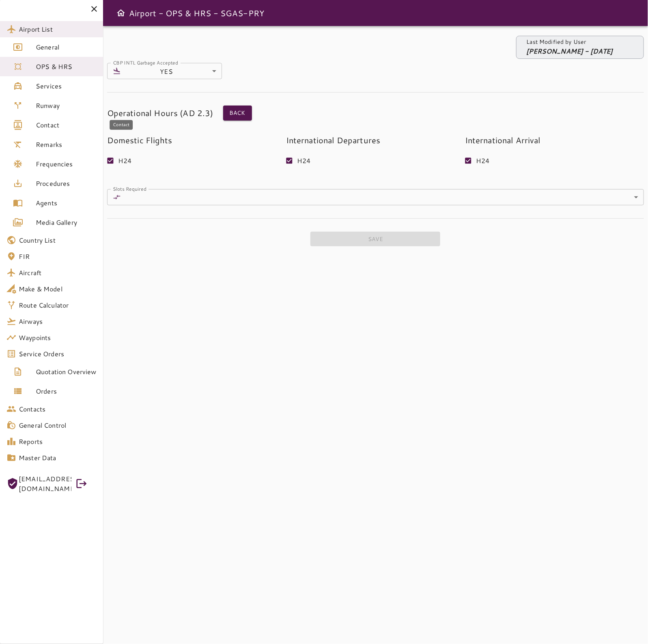 This screenshot has width=648, height=644. I want to click on h6: International Departures, so click(333, 140).